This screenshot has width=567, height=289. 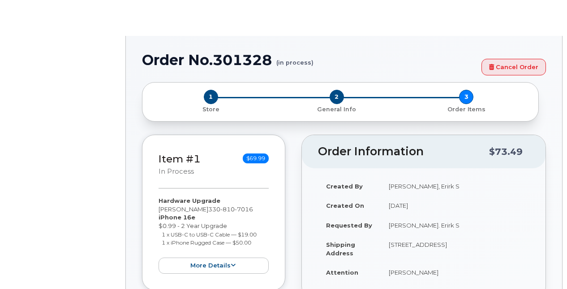 What do you see at coordinates (177, 217) in the screenshot?
I see `strong: iPhone 16e` at bounding box center [177, 217].